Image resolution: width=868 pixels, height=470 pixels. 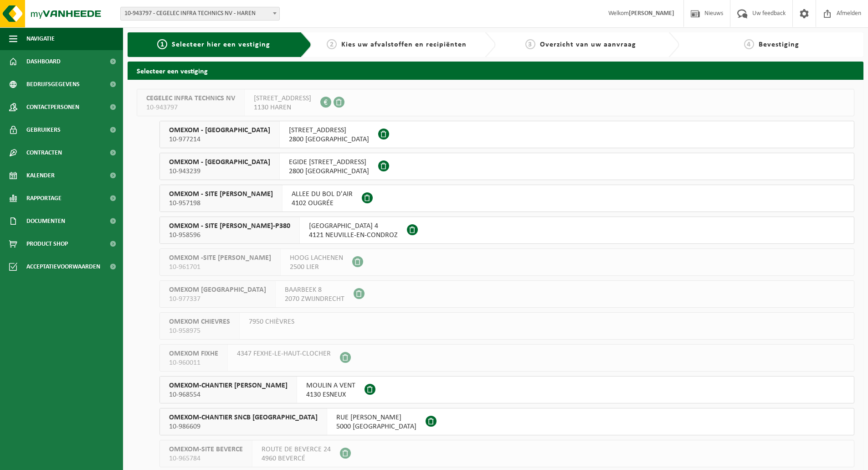 What do you see at coordinates (588, 44) in the screenshot?
I see `span: Overzicht van uw aanvraag` at bounding box center [588, 44].